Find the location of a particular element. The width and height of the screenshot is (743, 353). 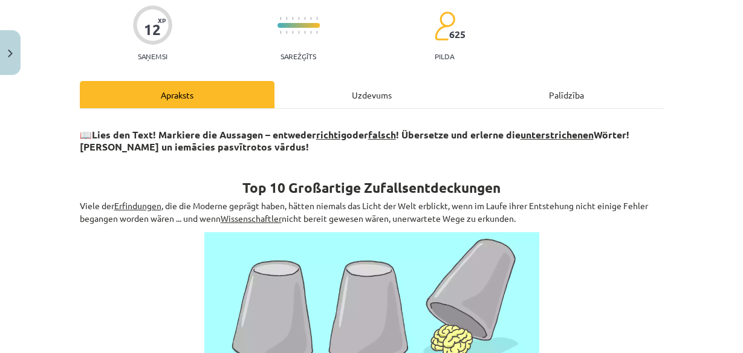

u: Wissenschaftler is located at coordinates (251, 218).